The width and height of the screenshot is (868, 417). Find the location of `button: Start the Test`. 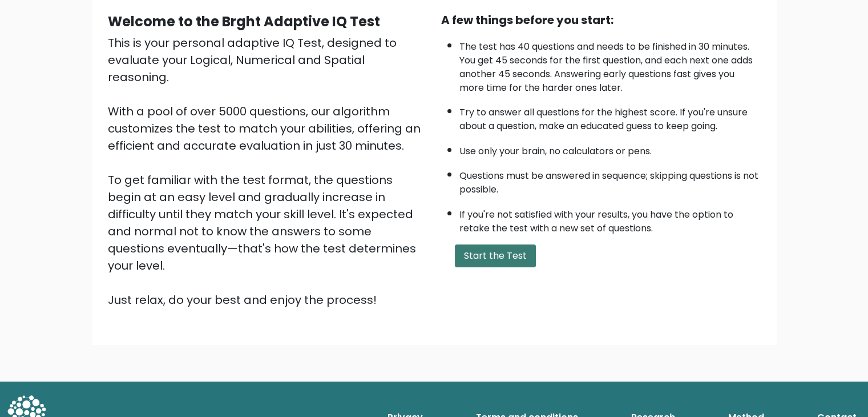

button: Start the Test is located at coordinates (495, 256).